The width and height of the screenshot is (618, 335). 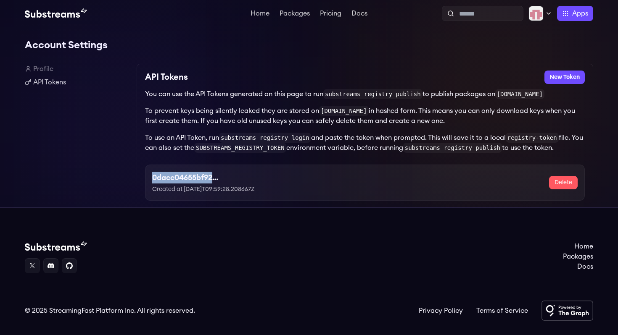 What do you see at coordinates (365, 143) in the screenshot?
I see `p: To use an API Token, run and paste the token when prompted. This will save it to a local file. Yo...` at bounding box center [365, 143].